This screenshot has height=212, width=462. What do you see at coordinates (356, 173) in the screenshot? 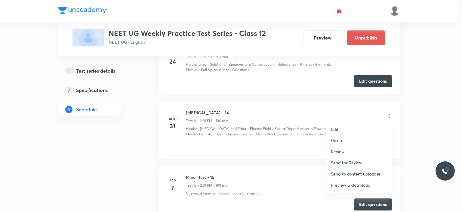
I see `p: Send to content uploader` at bounding box center [356, 173].